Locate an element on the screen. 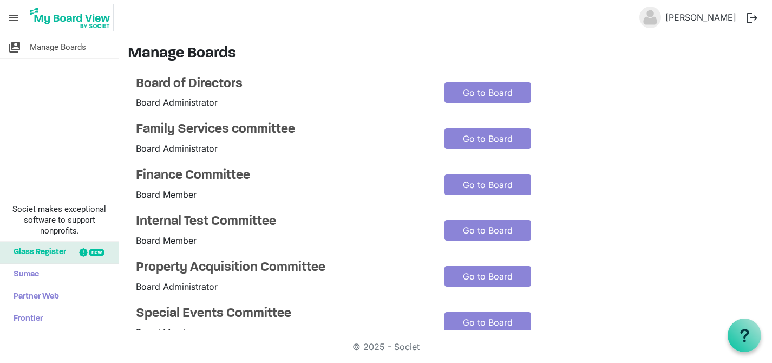  a: Family Services committee is located at coordinates (282, 129).